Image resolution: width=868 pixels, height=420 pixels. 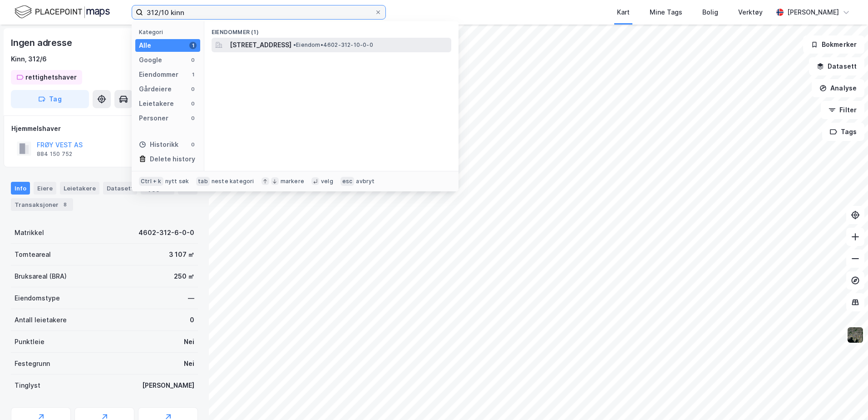 I want to click on div: Verktøy, so click(x=750, y=12).